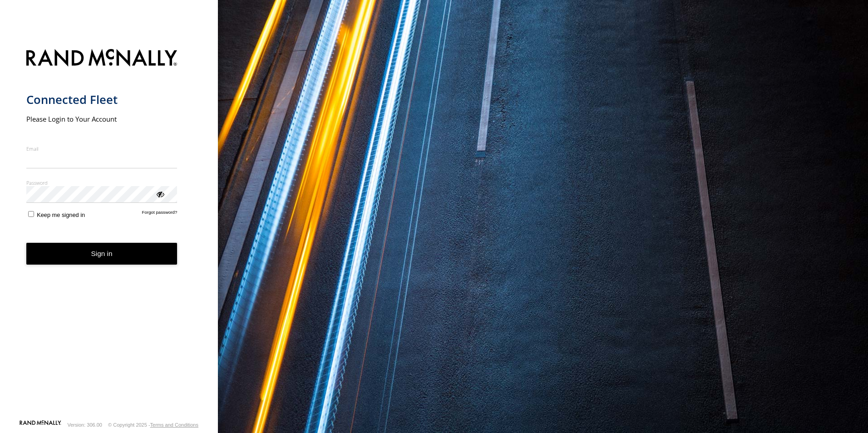 This screenshot has width=868, height=433. I want to click on div: © Copyright 2025 -, so click(153, 425).